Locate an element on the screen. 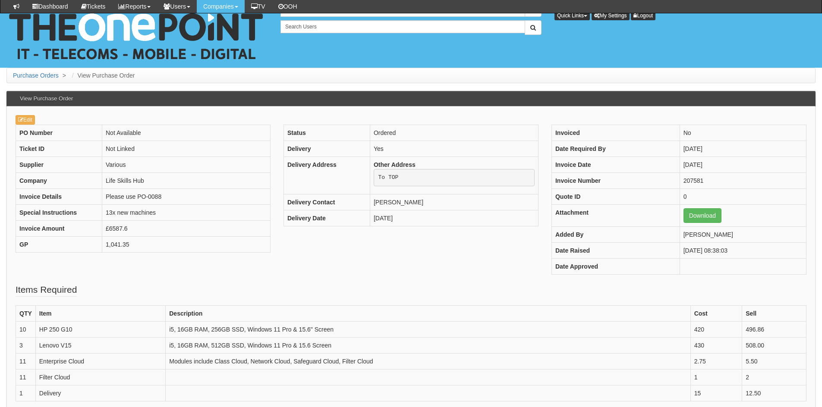 This screenshot has width=822, height=407. td: 13x new machines is located at coordinates (186, 213).